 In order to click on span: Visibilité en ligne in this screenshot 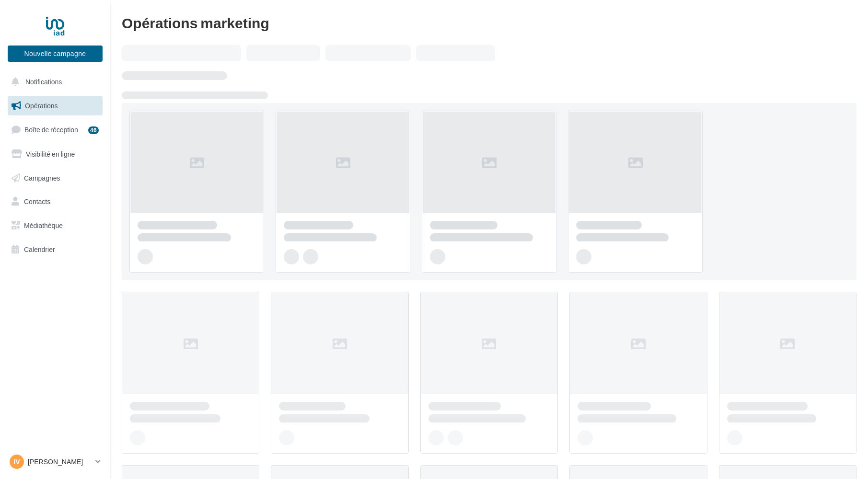, I will do `click(50, 154)`.